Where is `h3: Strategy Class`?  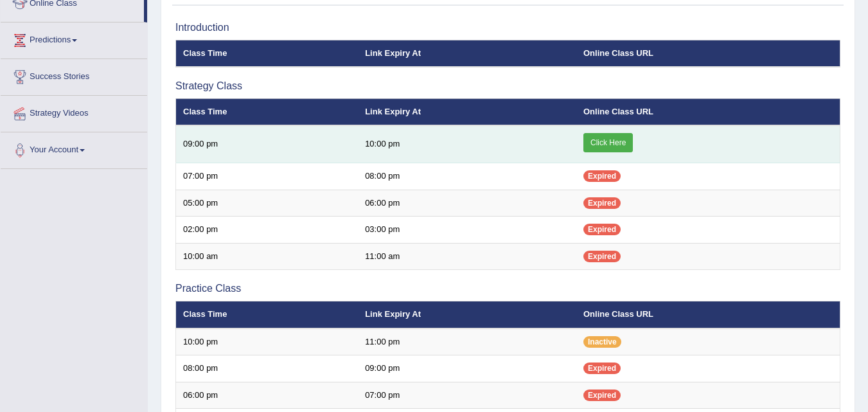 h3: Strategy Class is located at coordinates (507, 86).